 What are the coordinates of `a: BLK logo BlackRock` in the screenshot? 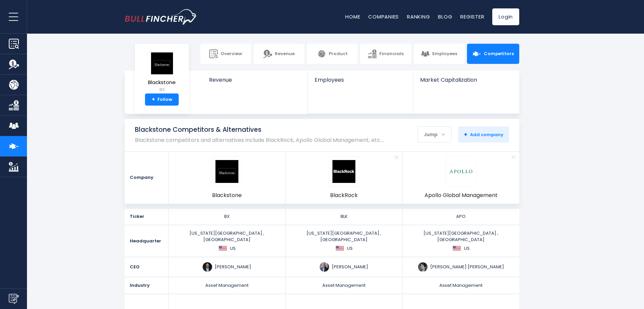 It's located at (344, 177).